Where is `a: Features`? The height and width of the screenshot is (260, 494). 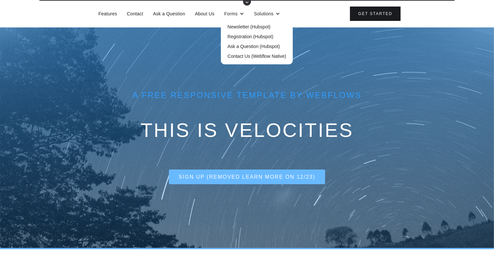 a: Features is located at coordinates (108, 14).